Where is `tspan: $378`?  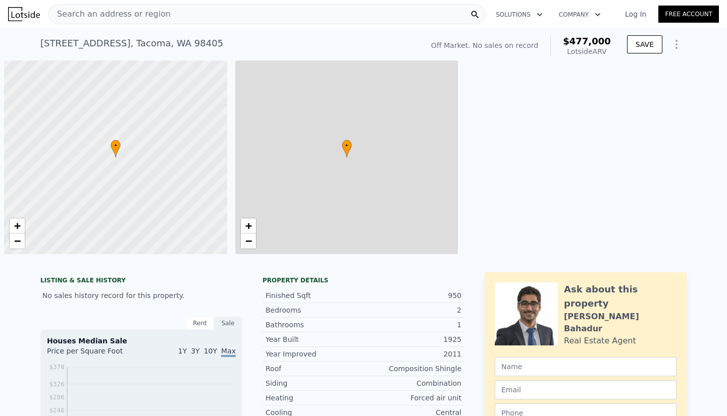
tspan: $378 is located at coordinates (57, 367).